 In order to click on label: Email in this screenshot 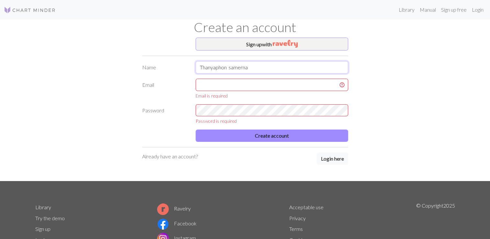, I will do `click(165, 89)`.